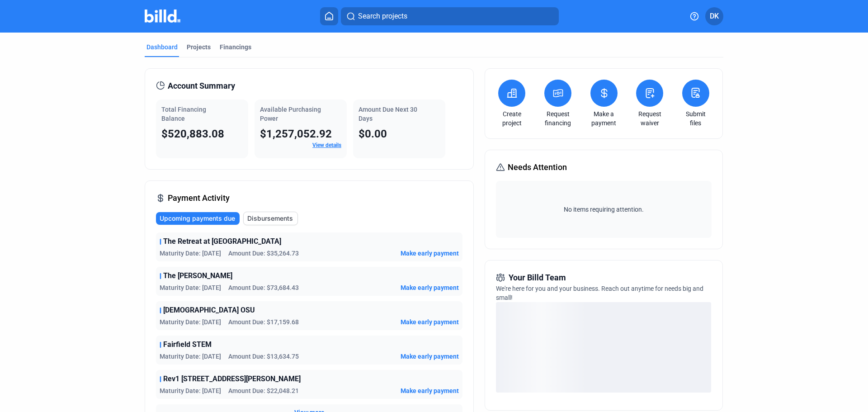 This screenshot has height=412, width=868. Describe the element at coordinates (264, 356) in the screenshot. I see `span: Amount Due: $13,634.75` at that location.